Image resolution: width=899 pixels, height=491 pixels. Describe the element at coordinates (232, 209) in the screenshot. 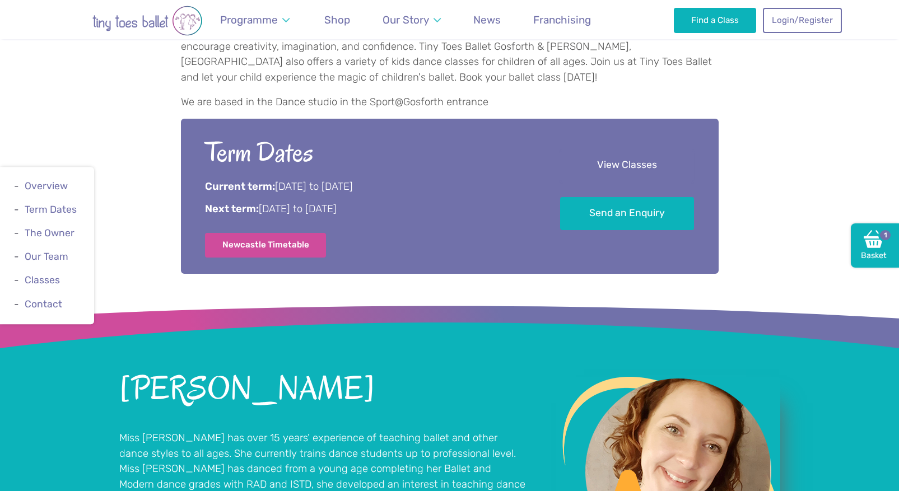

I see `strong: Next term:` at that location.